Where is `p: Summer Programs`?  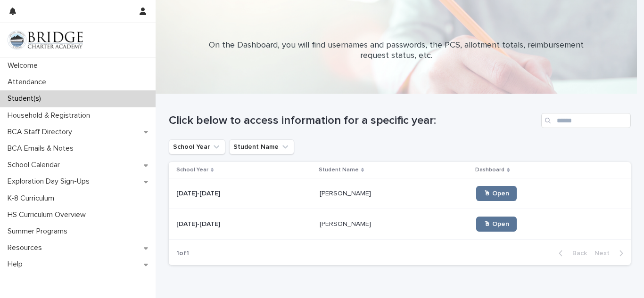
p: Summer Programs is located at coordinates (39, 231).